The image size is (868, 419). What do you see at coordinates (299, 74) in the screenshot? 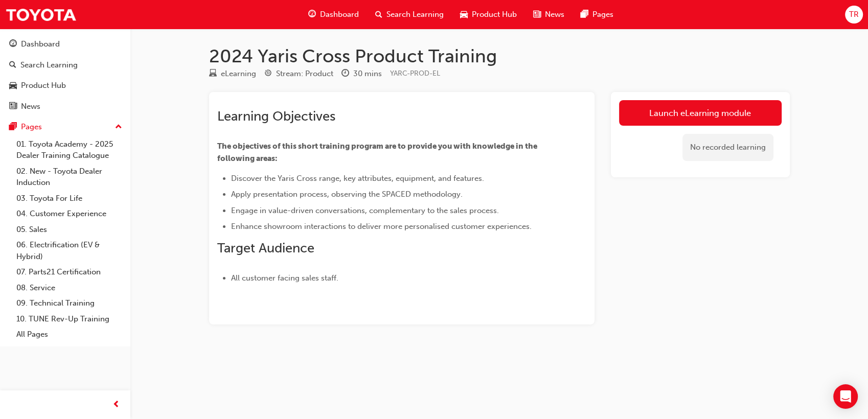
I see `div: Stream` at bounding box center [299, 74].